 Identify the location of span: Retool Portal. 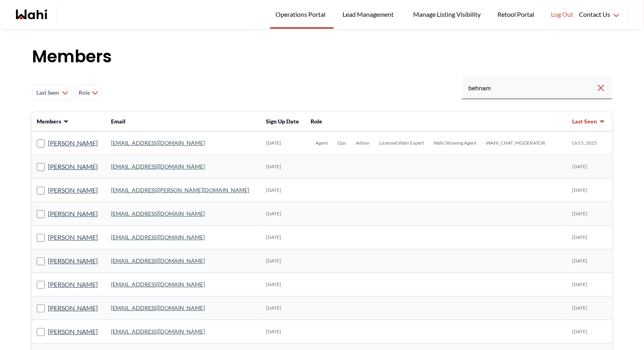
(517, 14).